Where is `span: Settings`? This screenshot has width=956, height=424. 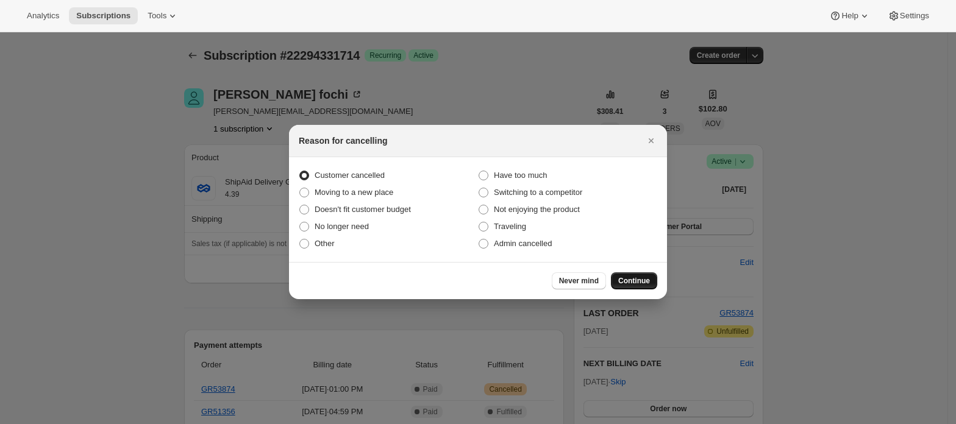 span: Settings is located at coordinates (915, 16).